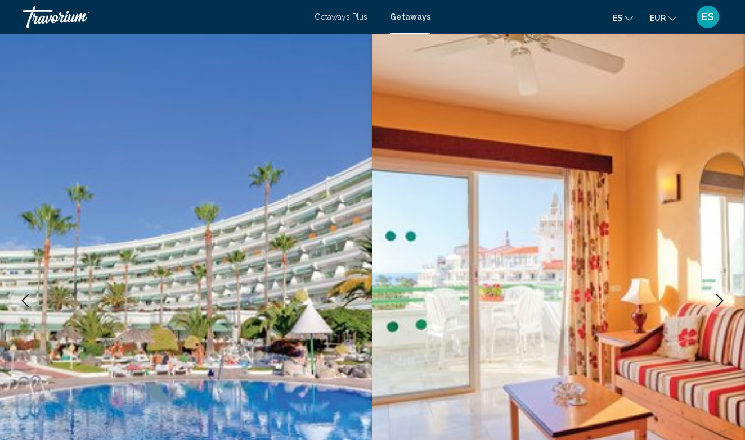 The width and height of the screenshot is (745, 440). Describe the element at coordinates (410, 17) in the screenshot. I see `span: Getaways` at that location.